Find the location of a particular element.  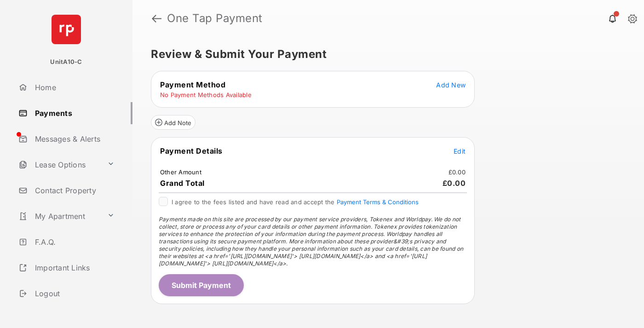

td: £0.00 is located at coordinates (457, 172).